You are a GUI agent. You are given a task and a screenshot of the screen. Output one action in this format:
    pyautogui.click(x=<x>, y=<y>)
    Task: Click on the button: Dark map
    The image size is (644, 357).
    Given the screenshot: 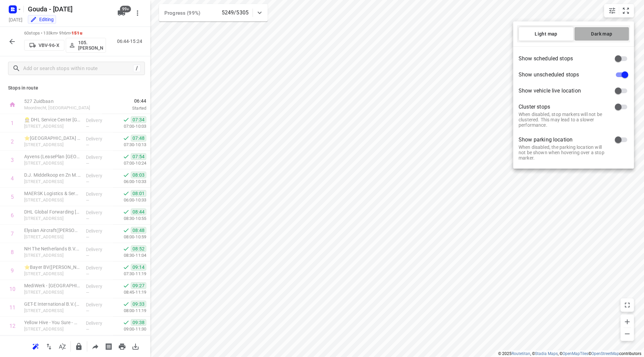 What is the action you would take?
    pyautogui.click(x=602, y=34)
    